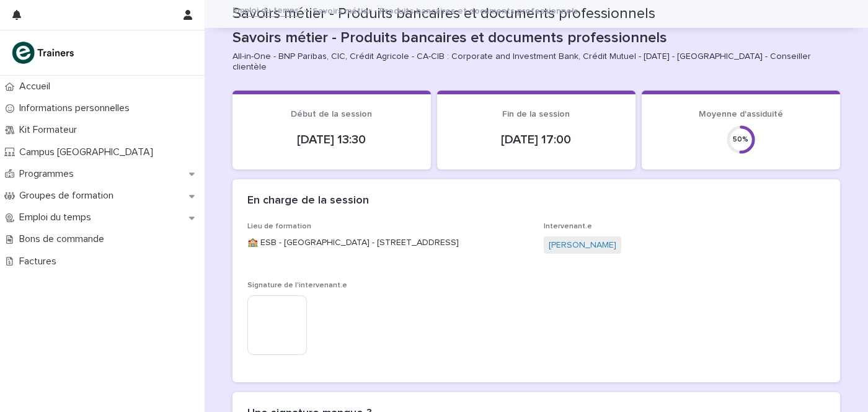 The width and height of the screenshot is (868, 412). I want to click on p: Accueil, so click(37, 86).